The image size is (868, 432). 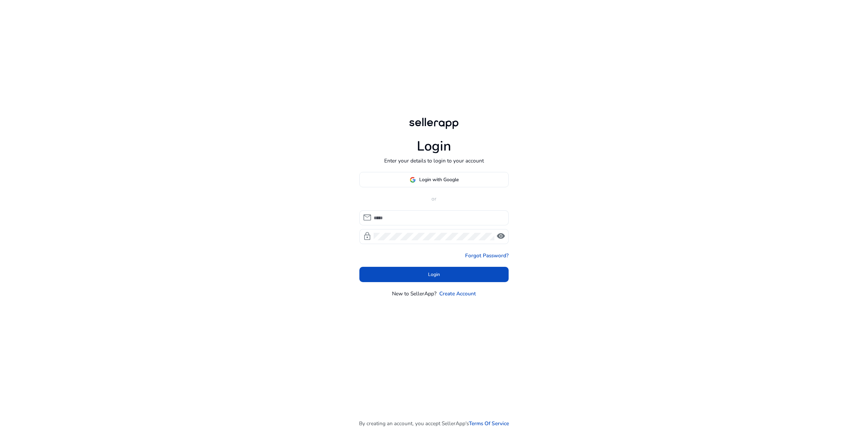 What do you see at coordinates (457, 293) in the screenshot?
I see `a: Create Account` at bounding box center [457, 293].